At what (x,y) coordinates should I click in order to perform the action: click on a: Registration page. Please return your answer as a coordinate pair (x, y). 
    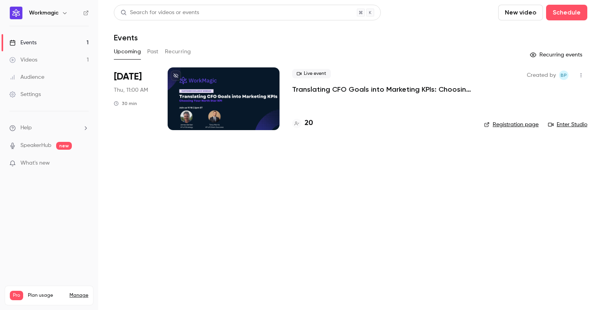
    Looking at the image, I should click on (511, 125).